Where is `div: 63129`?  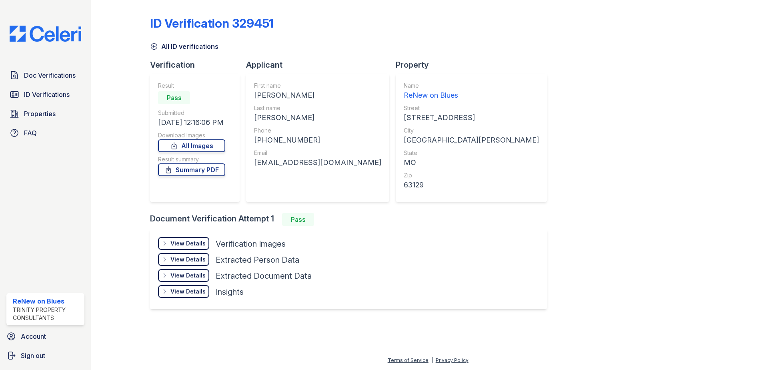 div: 63129 is located at coordinates (471, 185).